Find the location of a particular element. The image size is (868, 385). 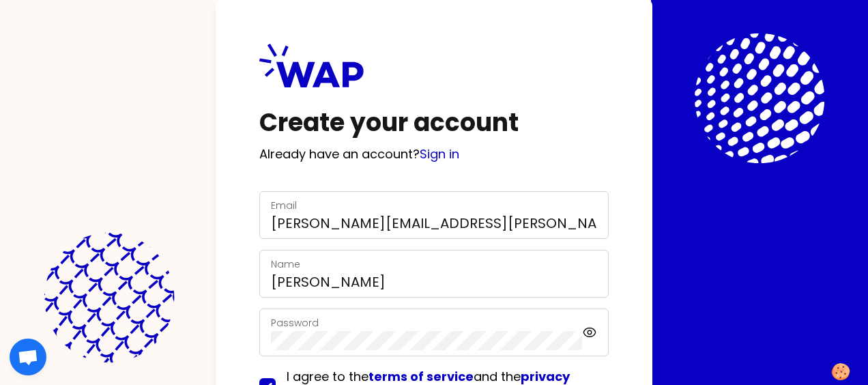

label: Name is located at coordinates (285, 264).